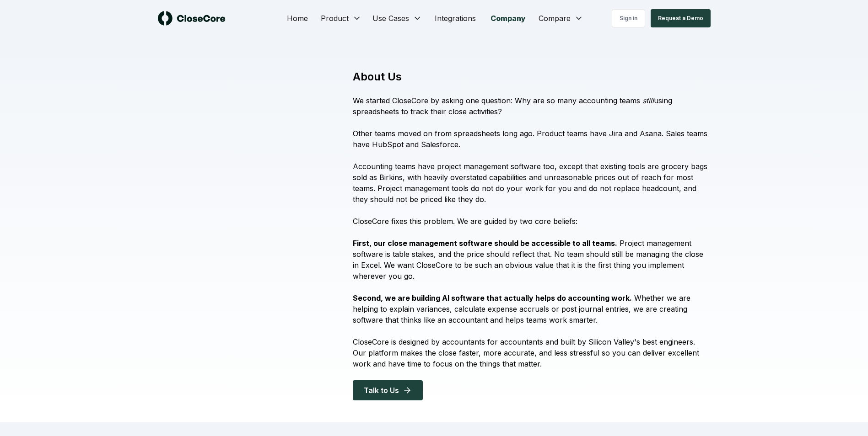 The image size is (868, 436). I want to click on button: Product, so click(341, 18).